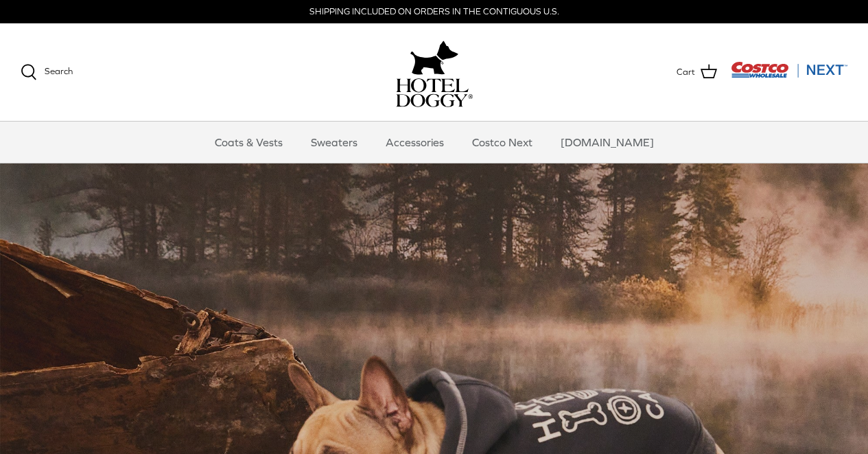  What do you see at coordinates (414, 142) in the screenshot?
I see `a: Accessories` at bounding box center [414, 142].